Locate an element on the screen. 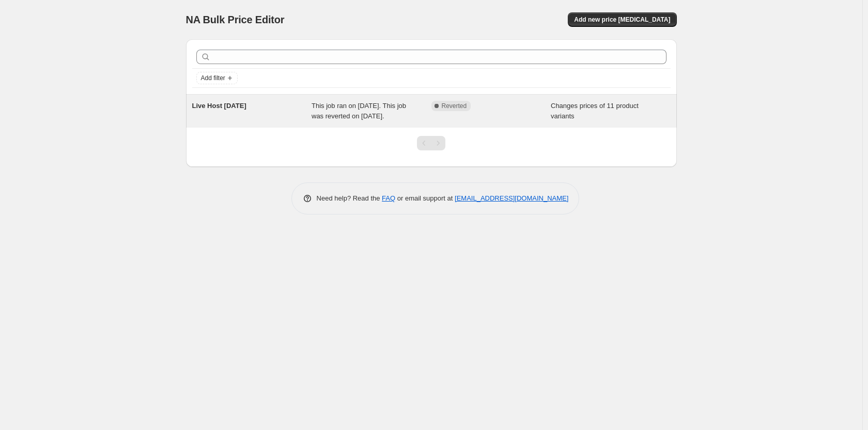 The image size is (868, 430). span: Add filter is located at coordinates (213, 78).